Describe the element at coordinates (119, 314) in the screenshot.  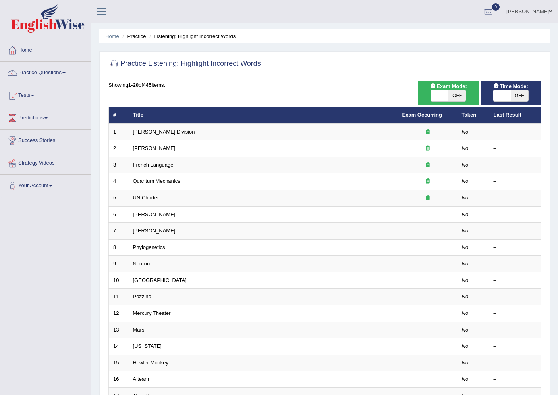
I see `td: 12` at that location.